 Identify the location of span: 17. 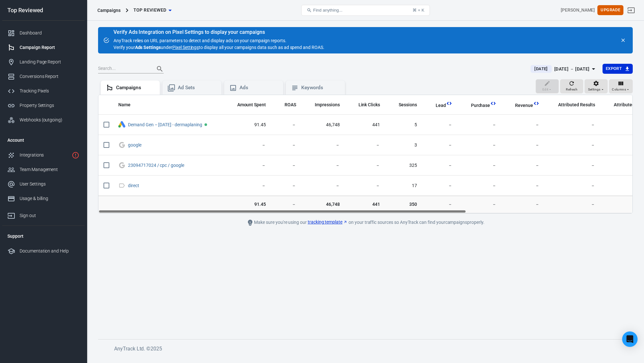
(404, 185).